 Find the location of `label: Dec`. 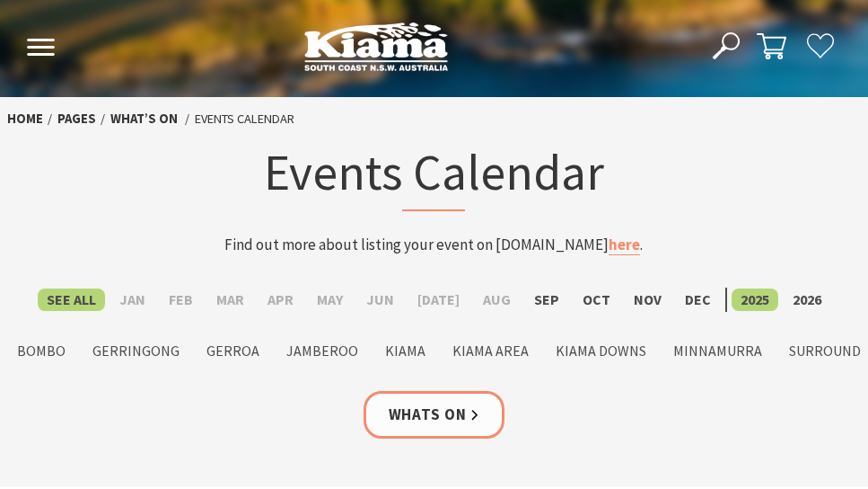

label: Dec is located at coordinates (698, 299).